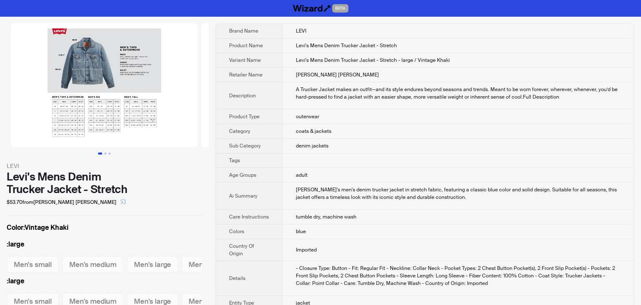 The image size is (641, 305). What do you see at coordinates (104, 183) in the screenshot?
I see `div: Levi's Mens Denim Trucker Jacket - Stretch` at bounding box center [104, 183].